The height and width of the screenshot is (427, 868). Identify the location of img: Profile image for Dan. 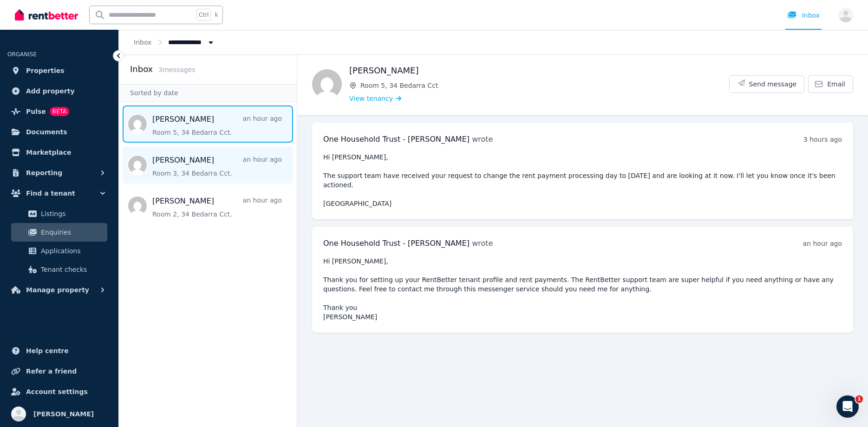
(20, 214).